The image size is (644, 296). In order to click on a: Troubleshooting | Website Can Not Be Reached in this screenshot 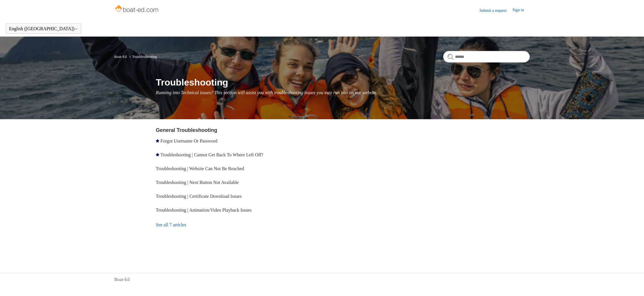, I will do `click(200, 169)`.